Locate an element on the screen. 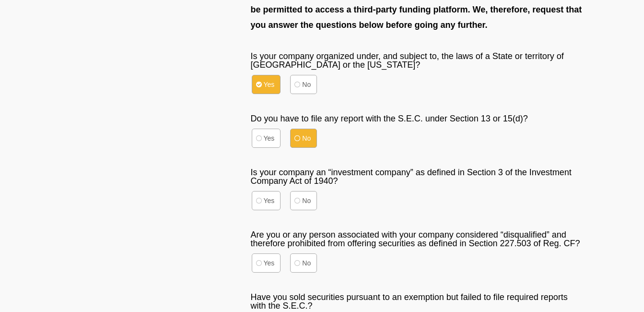  label: Have you sold securities pursuant to an exemption but failed to file required reports with the S.... is located at coordinates (418, 301).